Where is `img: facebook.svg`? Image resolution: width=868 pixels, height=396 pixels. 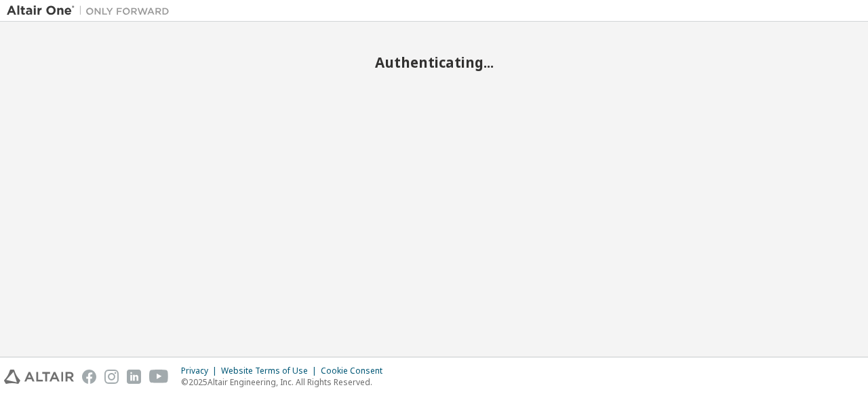 img: facebook.svg is located at coordinates (89, 377).